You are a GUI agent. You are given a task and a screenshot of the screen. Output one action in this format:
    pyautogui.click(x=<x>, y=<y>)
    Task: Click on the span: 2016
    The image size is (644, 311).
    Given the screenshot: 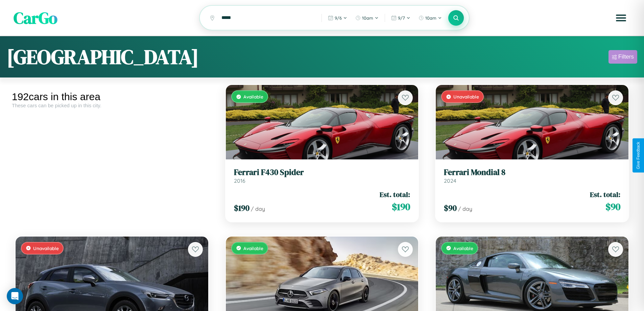 What is the action you would take?
    pyautogui.click(x=240, y=181)
    